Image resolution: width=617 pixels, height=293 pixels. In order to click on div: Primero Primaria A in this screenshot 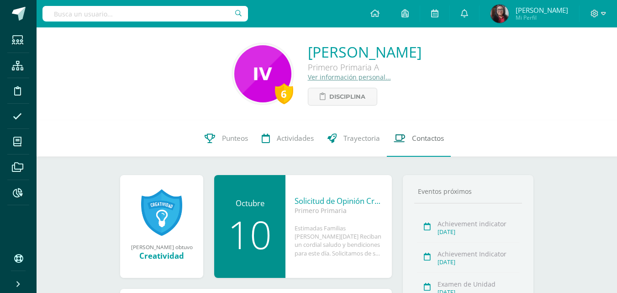, I will do `click(364, 67)`.